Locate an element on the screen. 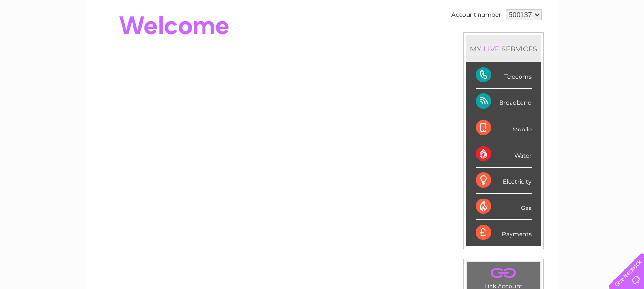 The image size is (644, 289). a: Telecoms is located at coordinates (541, 44).